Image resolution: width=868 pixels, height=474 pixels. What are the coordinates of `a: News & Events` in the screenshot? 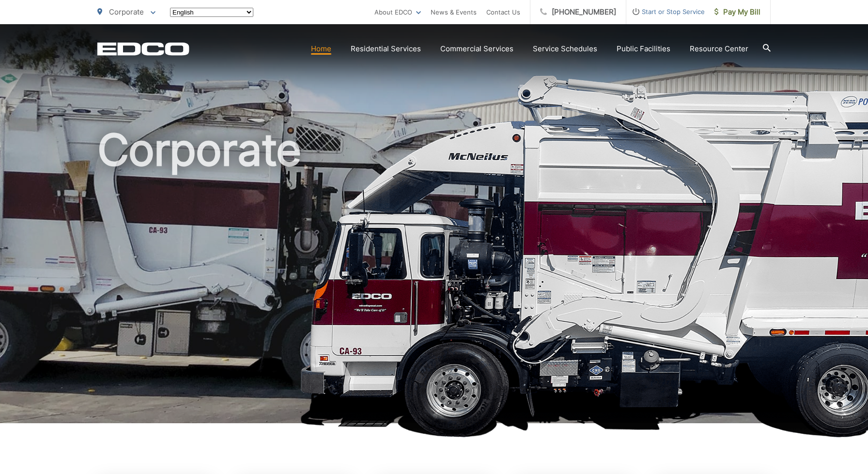 It's located at (453, 12).